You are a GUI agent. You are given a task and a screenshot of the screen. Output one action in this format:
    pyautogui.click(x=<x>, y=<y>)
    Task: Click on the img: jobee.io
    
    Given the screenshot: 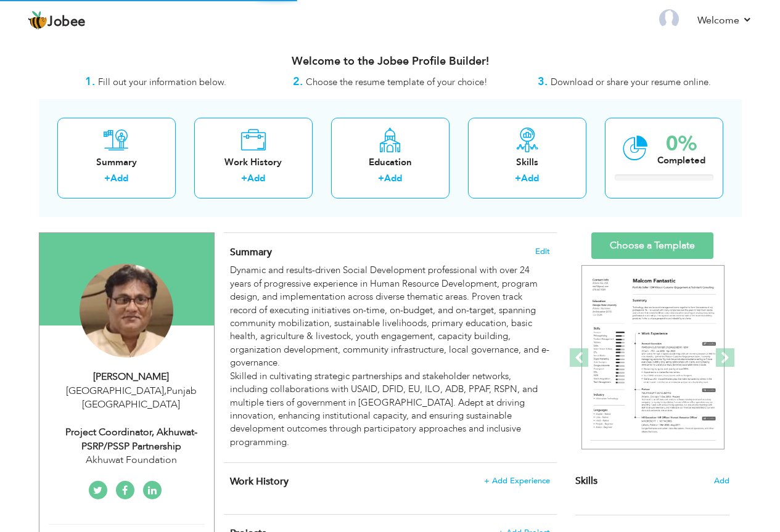 What is the action you would take?
    pyautogui.click(x=38, y=21)
    